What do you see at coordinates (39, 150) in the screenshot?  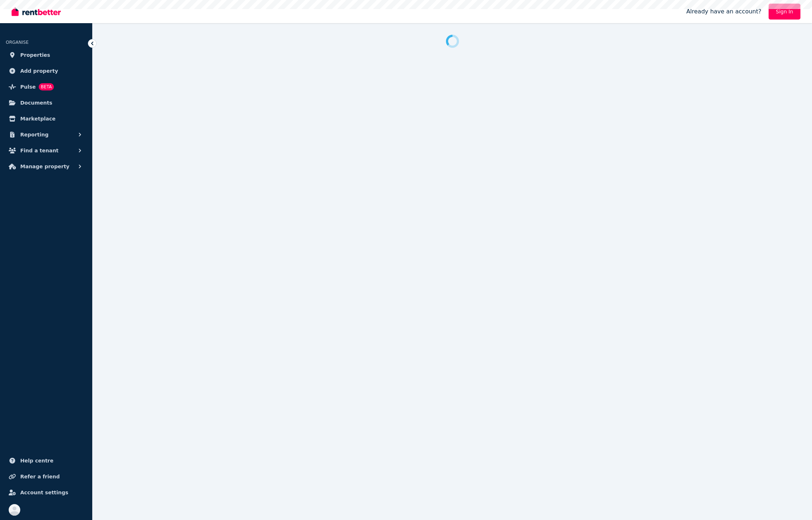 I see `span: Find a tenant` at bounding box center [39, 150].